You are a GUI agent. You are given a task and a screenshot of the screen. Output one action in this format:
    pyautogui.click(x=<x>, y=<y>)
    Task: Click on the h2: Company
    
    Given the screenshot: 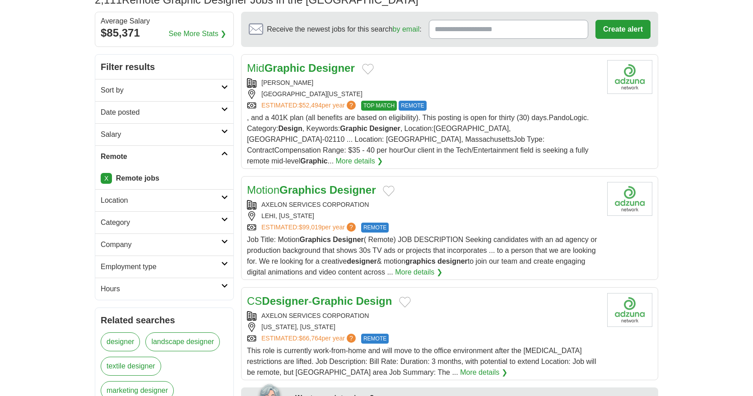 What is the action you would take?
    pyautogui.click(x=161, y=245)
    